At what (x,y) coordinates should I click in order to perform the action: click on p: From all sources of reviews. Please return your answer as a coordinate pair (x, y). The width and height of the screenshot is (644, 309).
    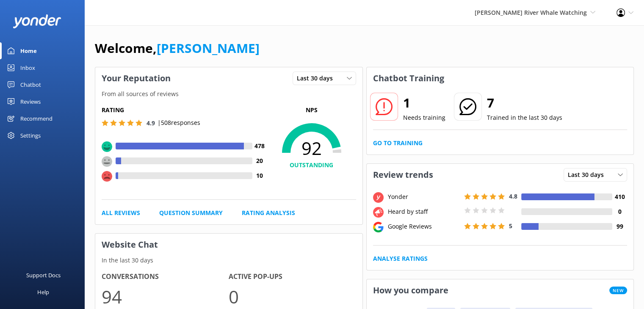
    Looking at the image, I should click on (229, 94).